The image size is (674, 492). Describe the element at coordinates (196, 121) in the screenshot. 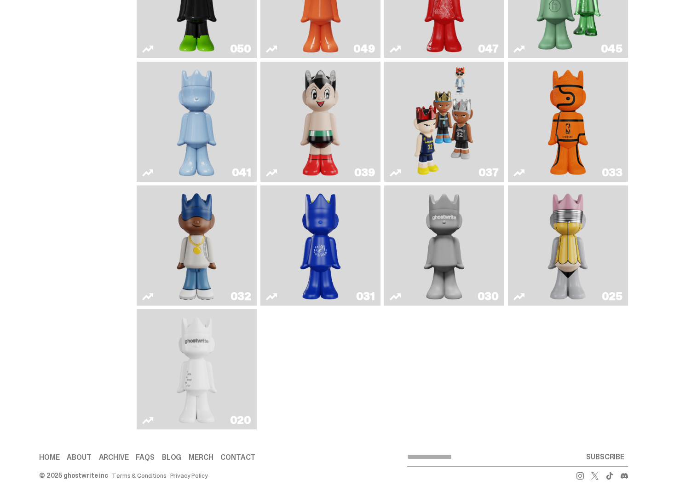

I see `a: Schrödinger's ghost: Winter Blue` at that location.